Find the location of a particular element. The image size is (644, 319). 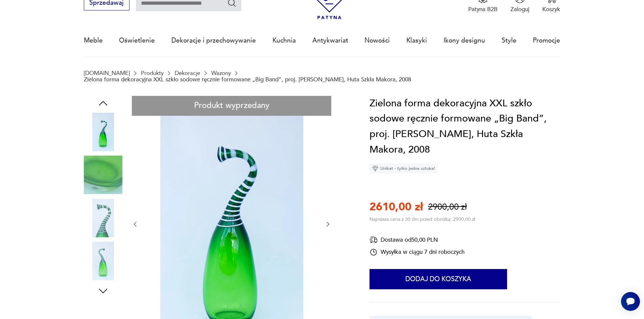

a: Klasyki is located at coordinates (416, 40).